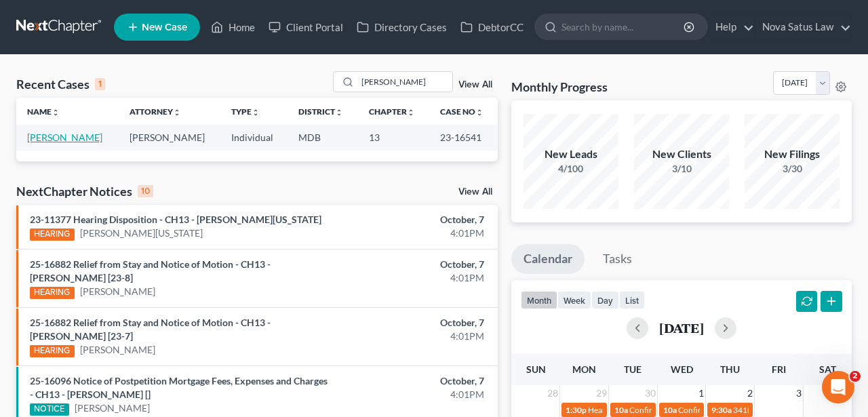 The image size is (868, 417). Describe the element at coordinates (85, 191) in the screenshot. I see `div: NextChapter Notices` at that location.